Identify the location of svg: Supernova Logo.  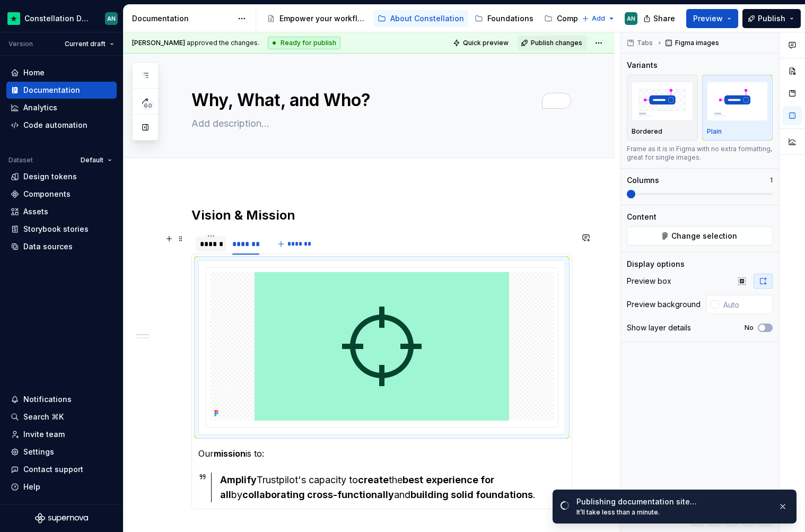
(61, 518).